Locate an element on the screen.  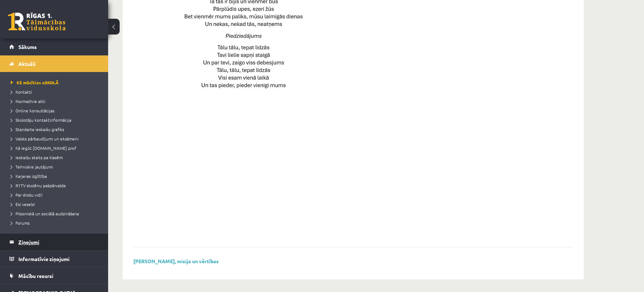
span: Valsts pārbaudījumi un eksāmeni is located at coordinates (45, 138).